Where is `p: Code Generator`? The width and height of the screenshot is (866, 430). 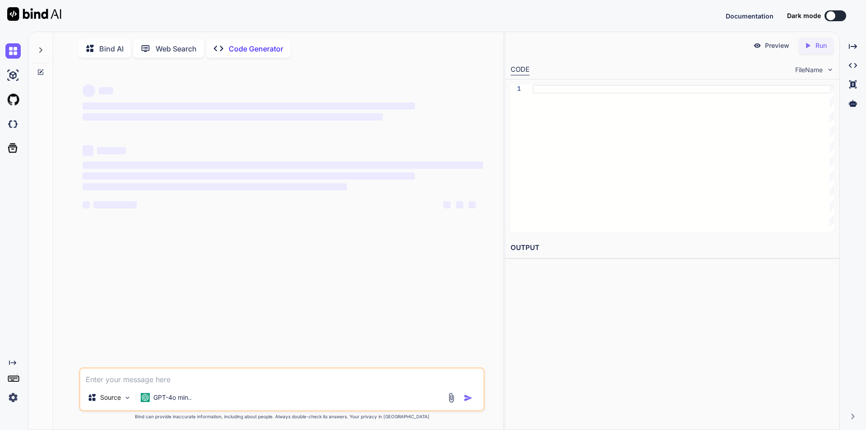
p: Code Generator is located at coordinates (256, 49).